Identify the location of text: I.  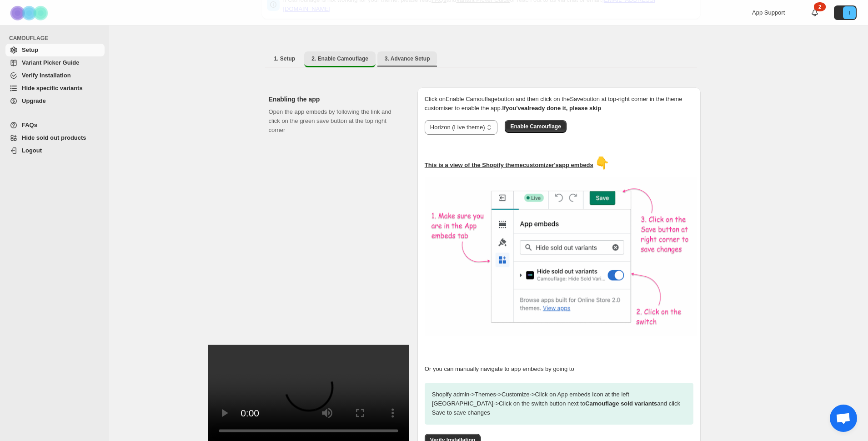
(849, 13).